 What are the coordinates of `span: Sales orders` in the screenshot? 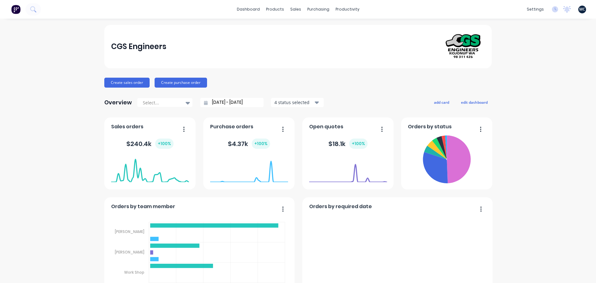 It's located at (127, 127).